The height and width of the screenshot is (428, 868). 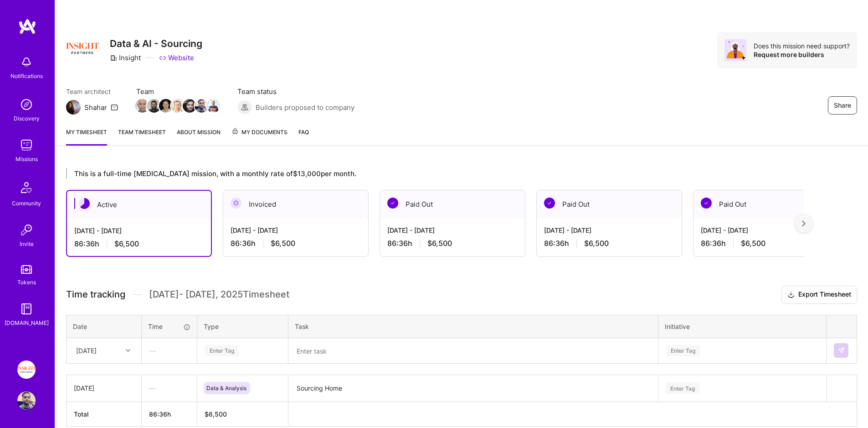 I want to click on img: Insight Partners: Data & AI - Sourcing, so click(x=27, y=369).